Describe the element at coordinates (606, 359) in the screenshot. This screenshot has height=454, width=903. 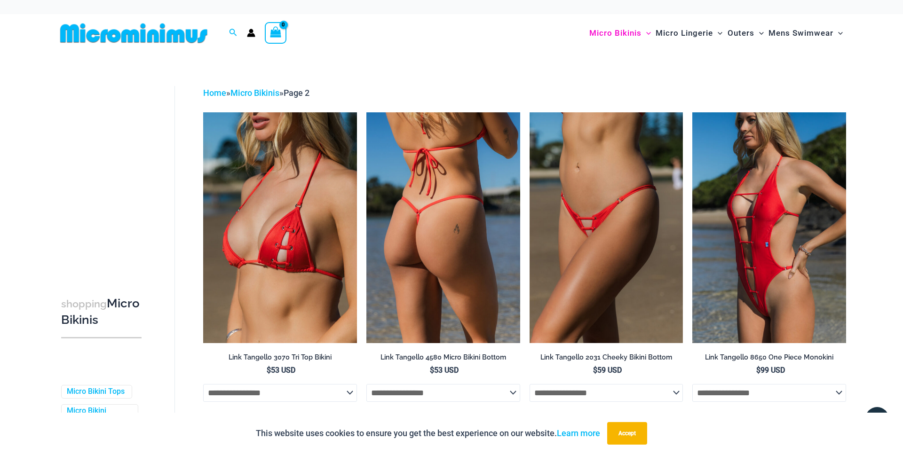
I see `a: Link Tangello 2031 Cheeky Bikini Bottom` at that location.